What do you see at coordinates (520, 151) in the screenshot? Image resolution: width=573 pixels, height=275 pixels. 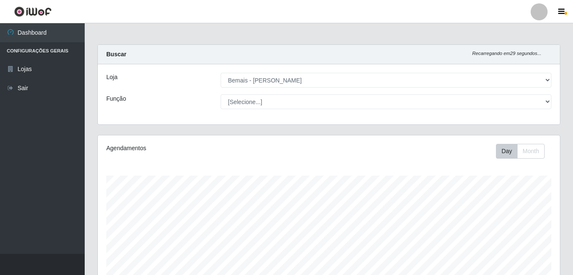 I see `div: First group` at bounding box center [520, 151].